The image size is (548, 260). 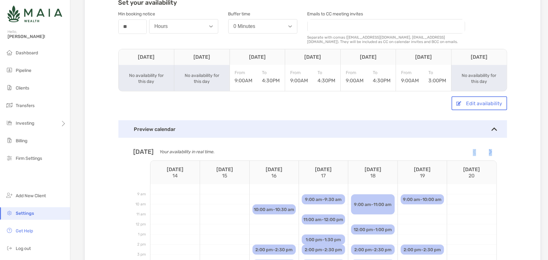 What do you see at coordinates (24, 231) in the screenshot?
I see `span: Get Help` at bounding box center [24, 231].